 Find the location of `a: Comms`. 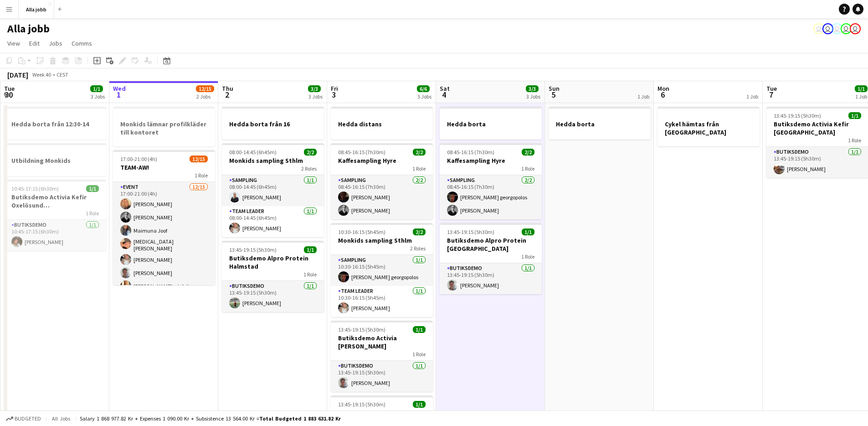

a: Comms is located at coordinates (82, 43).